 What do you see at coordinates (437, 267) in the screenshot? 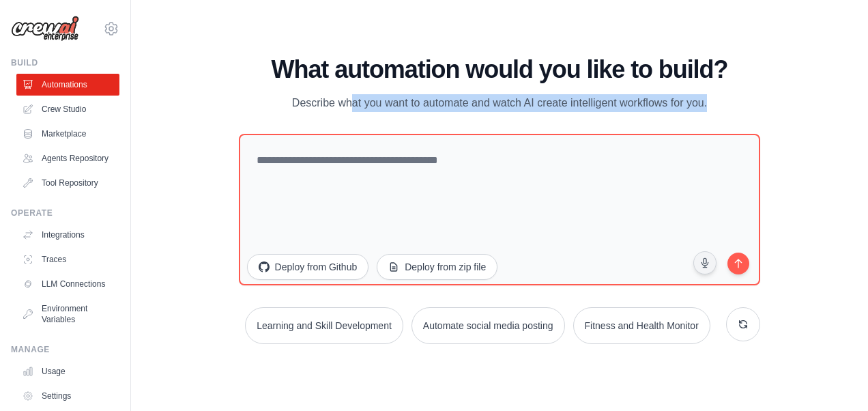
I see `button: Deploy from zip file` at bounding box center [437, 267].